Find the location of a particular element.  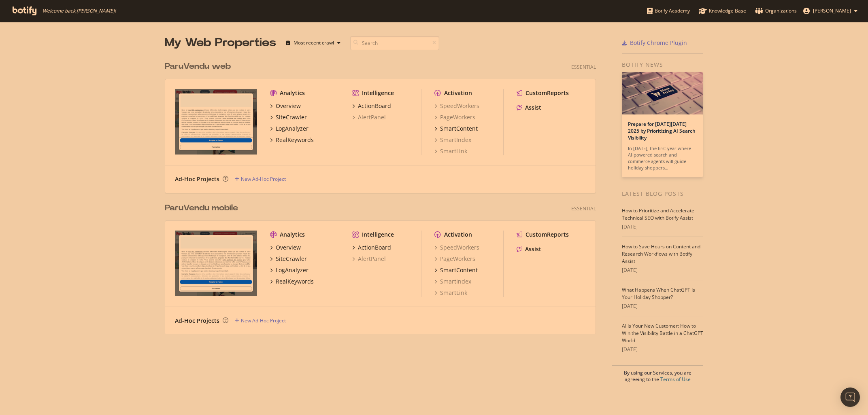

div: My Web Properties is located at coordinates (220, 43).